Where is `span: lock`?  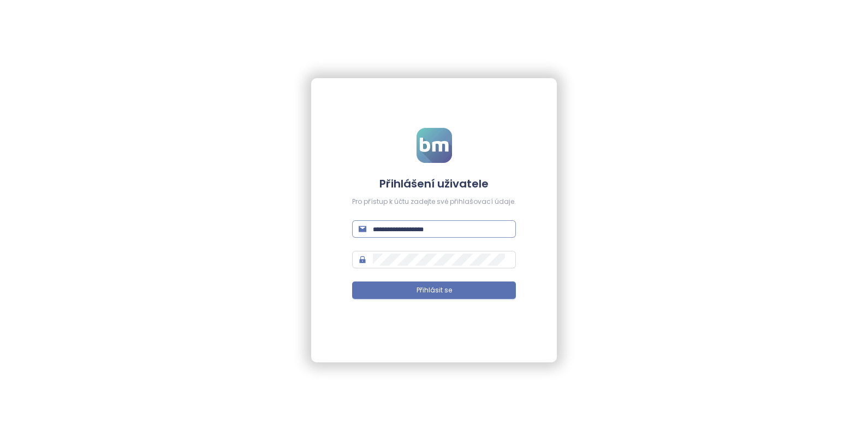 span: lock is located at coordinates (362, 259).